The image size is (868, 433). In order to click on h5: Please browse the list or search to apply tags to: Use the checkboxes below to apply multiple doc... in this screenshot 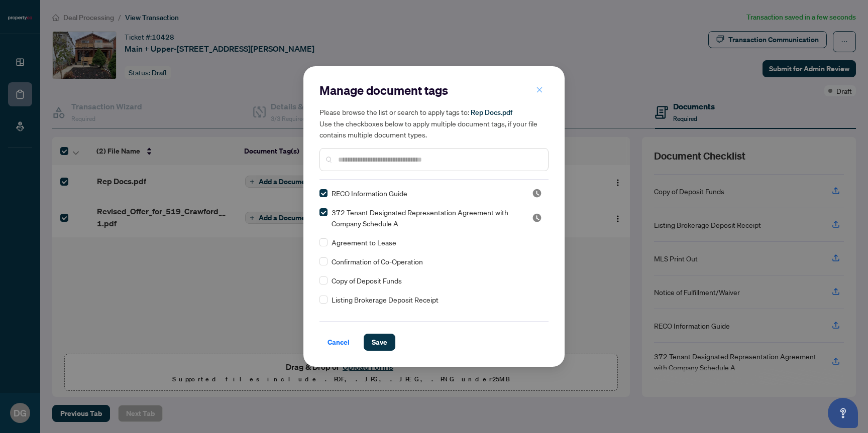, I will do `click(434, 123)`.